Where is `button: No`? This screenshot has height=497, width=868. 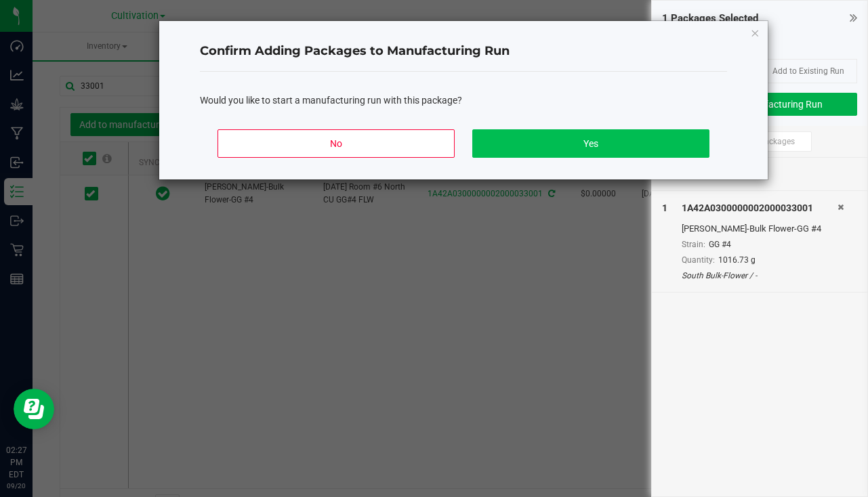 button: No is located at coordinates (336, 144).